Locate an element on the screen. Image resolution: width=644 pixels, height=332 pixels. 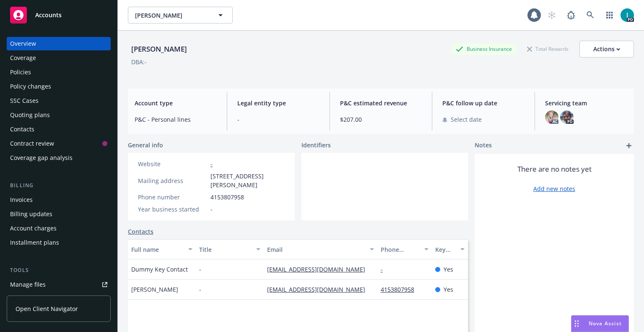
div: Title is located at coordinates (225, 249).